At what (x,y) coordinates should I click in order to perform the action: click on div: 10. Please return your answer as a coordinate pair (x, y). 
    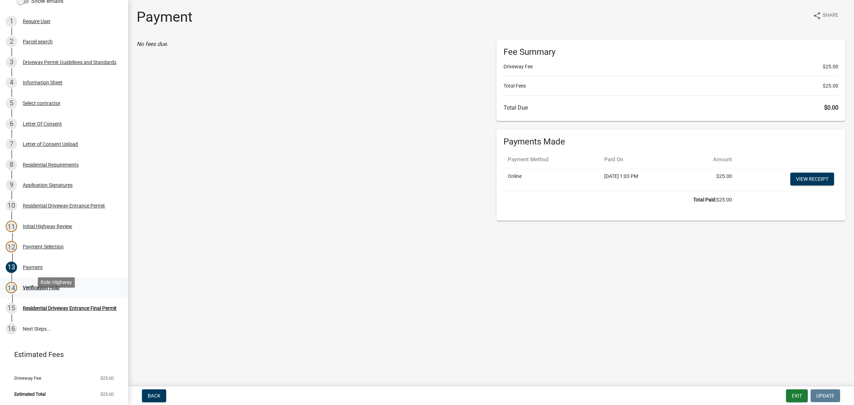
    Looking at the image, I should click on (11, 206).